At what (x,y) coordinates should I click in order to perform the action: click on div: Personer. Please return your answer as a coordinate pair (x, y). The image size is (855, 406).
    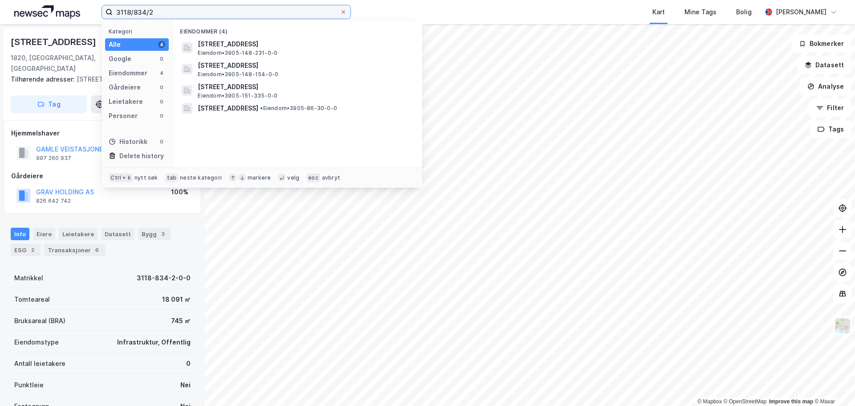
    Looking at the image, I should click on (123, 116).